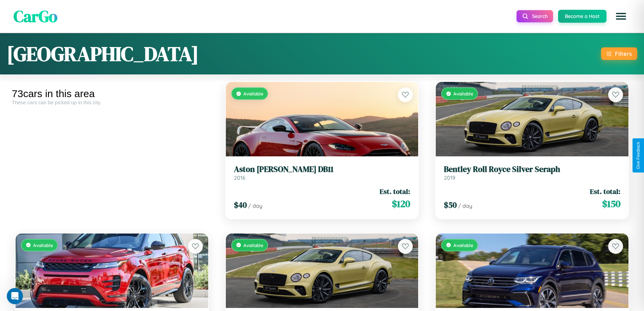 This screenshot has height=311, width=644. What do you see at coordinates (450, 205) in the screenshot?
I see `span: $ 50` at bounding box center [450, 205].